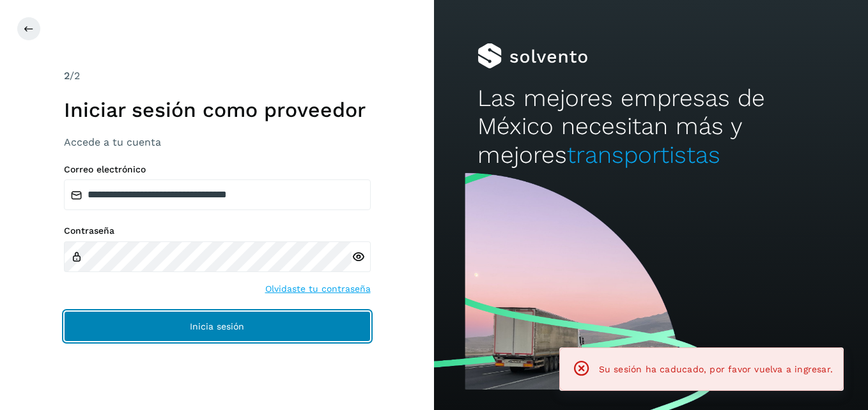 The width and height of the screenshot is (868, 410). I want to click on label: Contraseña, so click(217, 231).